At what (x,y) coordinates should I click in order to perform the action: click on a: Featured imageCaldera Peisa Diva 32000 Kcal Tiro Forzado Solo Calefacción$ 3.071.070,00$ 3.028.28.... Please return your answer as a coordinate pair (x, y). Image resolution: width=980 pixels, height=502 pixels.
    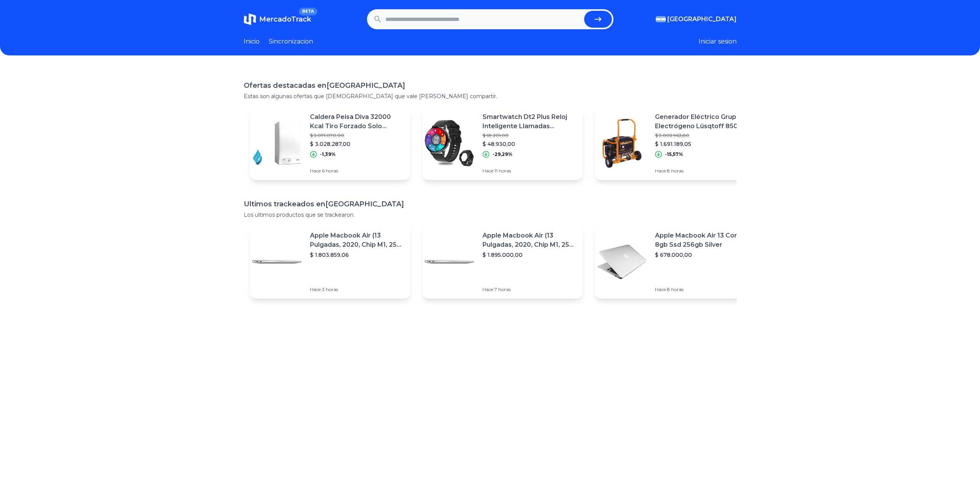
    Looking at the image, I should click on (330, 143).